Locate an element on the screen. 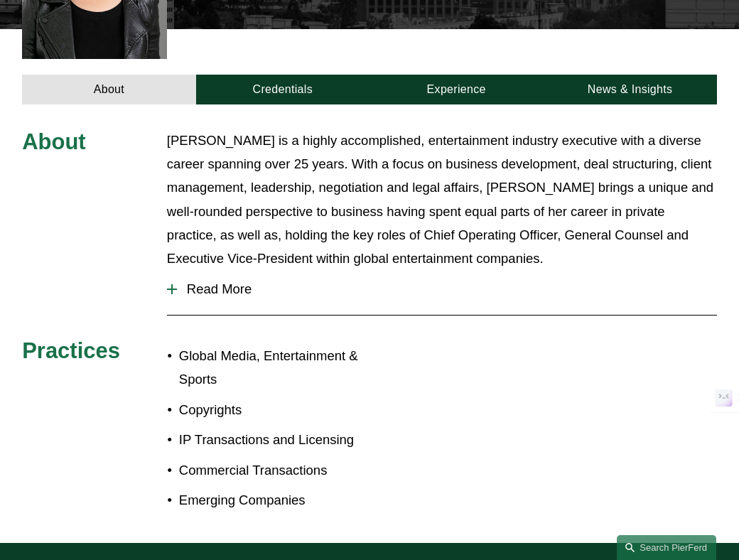  span: About is located at coordinates (54, 142).